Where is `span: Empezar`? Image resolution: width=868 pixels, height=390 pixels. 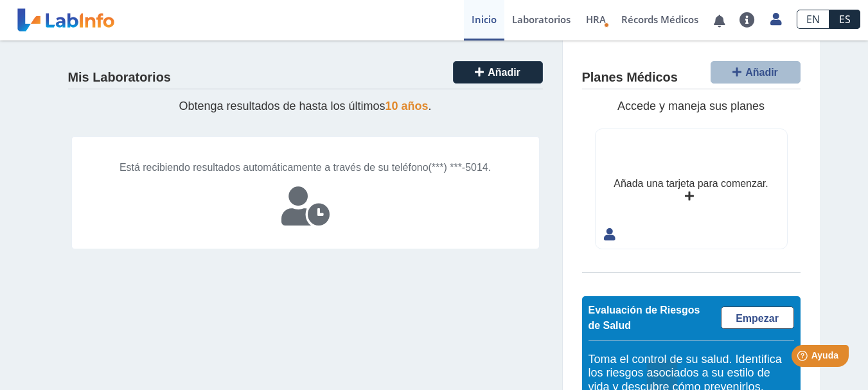
span: Empezar is located at coordinates (757, 318).